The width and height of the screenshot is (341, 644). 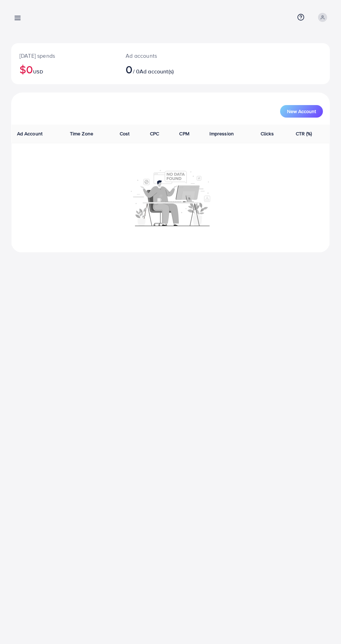 I want to click on span: 0, so click(x=129, y=69).